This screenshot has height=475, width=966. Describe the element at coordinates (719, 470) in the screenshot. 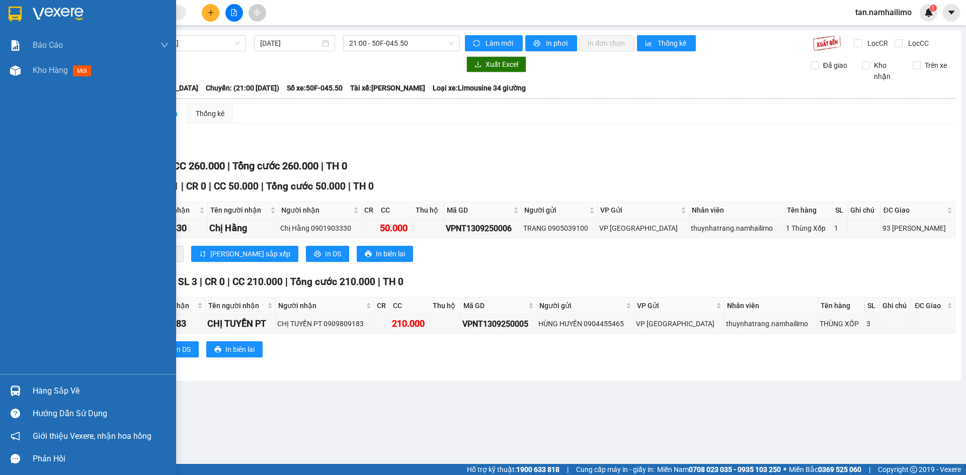

I see `span: Miền Nam` at that location.